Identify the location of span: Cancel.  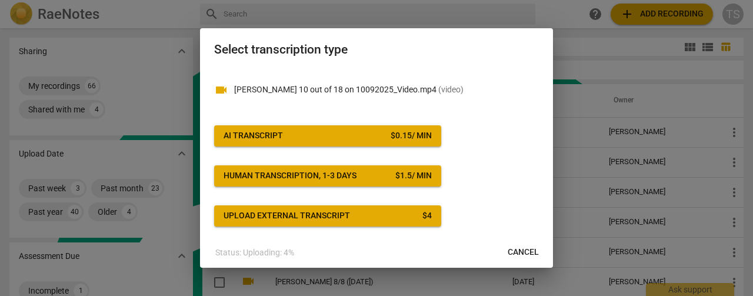
(523, 252).